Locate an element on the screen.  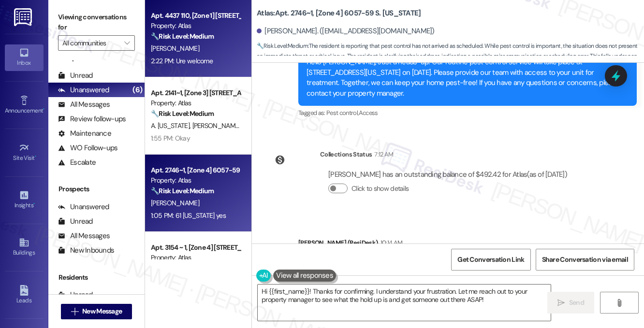
button: Get Conversation Link is located at coordinates (491, 260).